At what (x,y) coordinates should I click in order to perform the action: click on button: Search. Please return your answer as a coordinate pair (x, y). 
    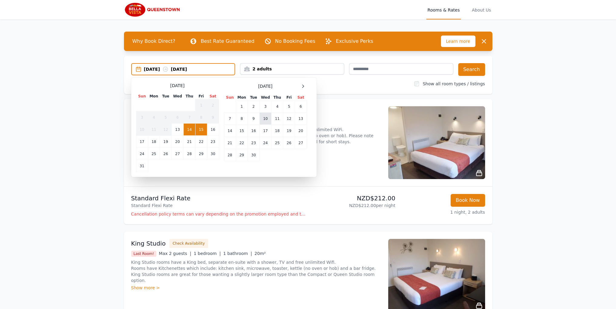
    Looking at the image, I should click on (472, 69).